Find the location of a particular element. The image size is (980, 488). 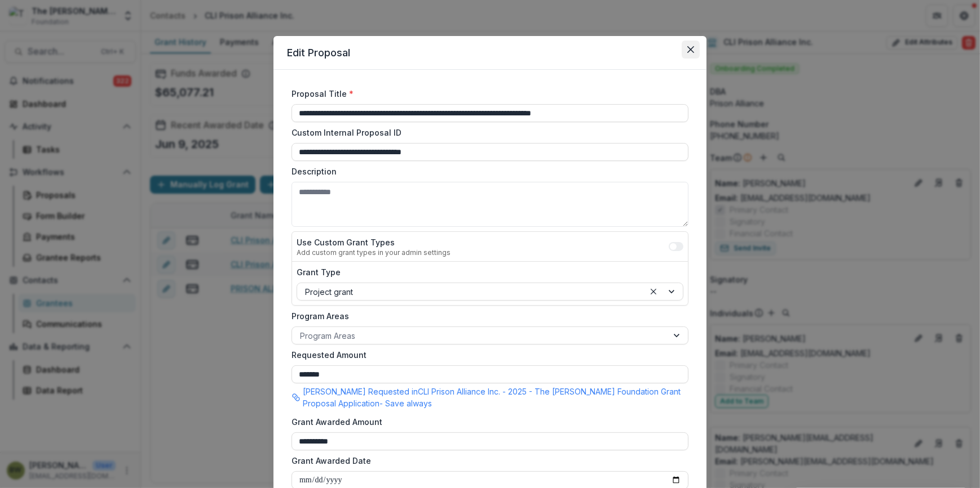

button: Close is located at coordinates (690, 49).